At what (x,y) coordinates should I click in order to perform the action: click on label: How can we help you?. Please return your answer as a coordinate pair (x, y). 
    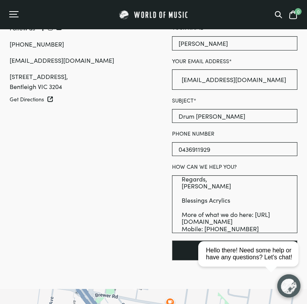
    Looking at the image, I should click on (234, 169).